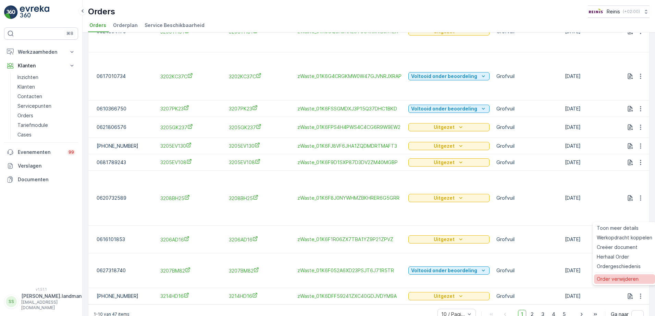  What do you see at coordinates (125, 198) in the screenshot?
I see `p: 0620732589` at bounding box center [125, 198].